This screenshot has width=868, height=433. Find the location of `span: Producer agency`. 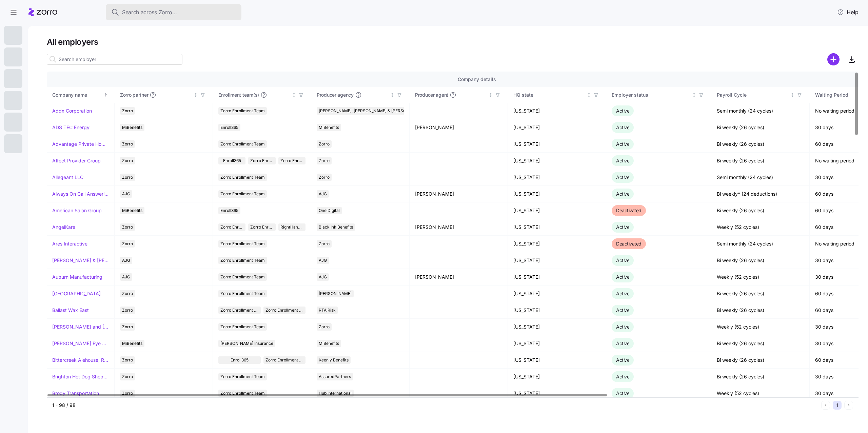

span: Producer agency is located at coordinates (335, 95).